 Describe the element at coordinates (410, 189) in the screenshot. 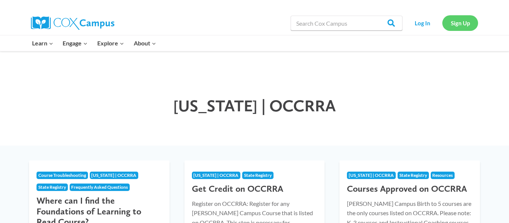

I see `h3: Courses Approved on OCCRRA` at that location.